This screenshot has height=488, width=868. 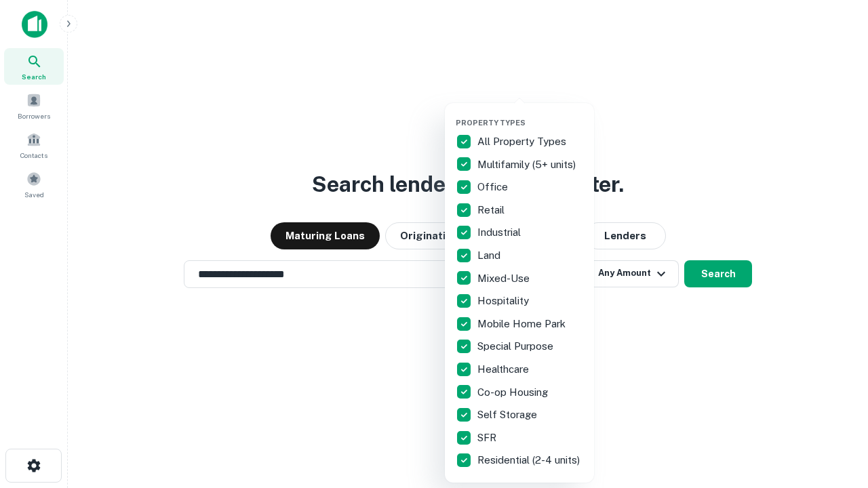 What do you see at coordinates (509, 415) in the screenshot?
I see `p: Self Storage` at bounding box center [509, 415].